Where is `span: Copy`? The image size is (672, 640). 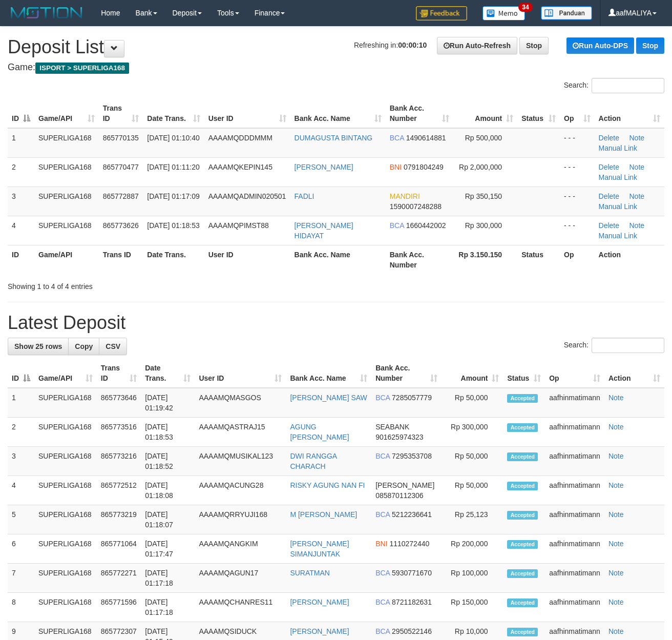
span: Copy is located at coordinates (83, 347).